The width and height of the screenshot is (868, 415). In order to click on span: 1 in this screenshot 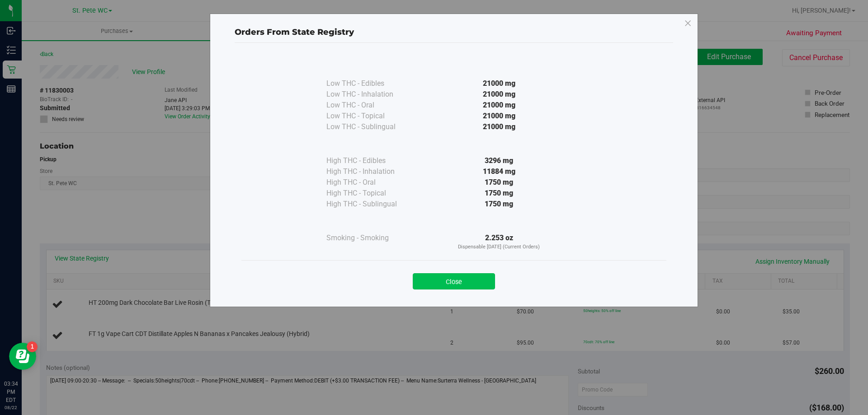, I will do `click(5, 5)`.